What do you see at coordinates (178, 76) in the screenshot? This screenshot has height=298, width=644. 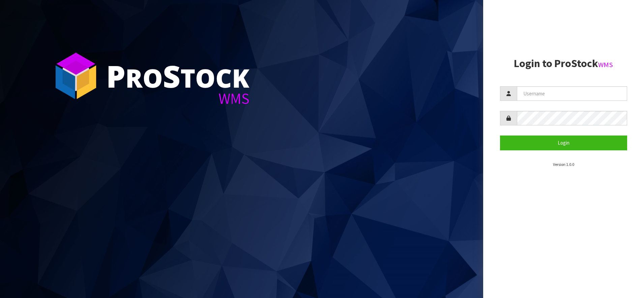 I see `div: ro tock` at bounding box center [178, 76].